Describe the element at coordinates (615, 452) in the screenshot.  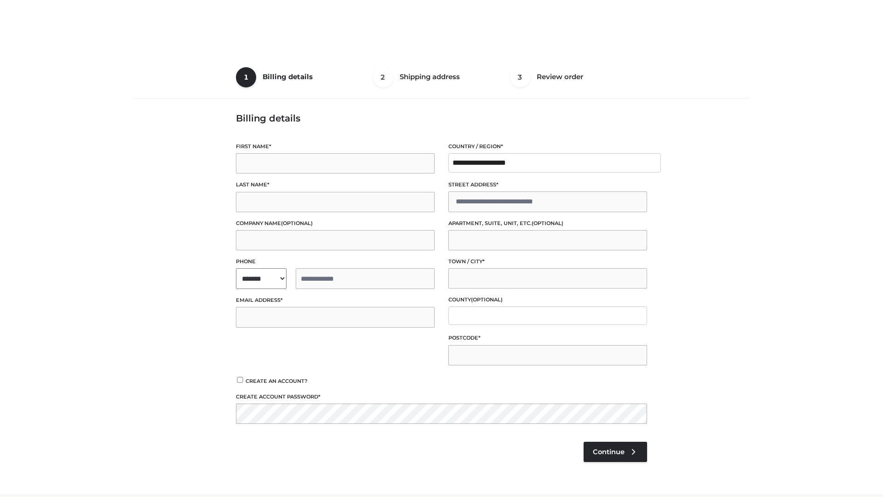
I see `a: Continue` at that location.